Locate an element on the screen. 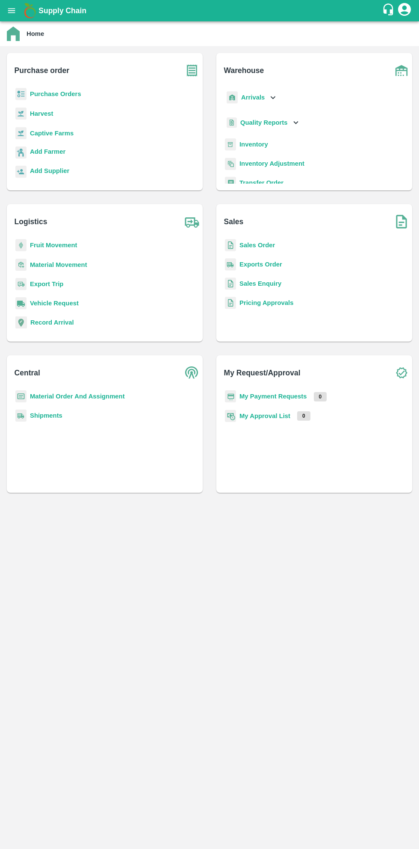 The image size is (419, 849). img: reciept is located at coordinates (21, 94).